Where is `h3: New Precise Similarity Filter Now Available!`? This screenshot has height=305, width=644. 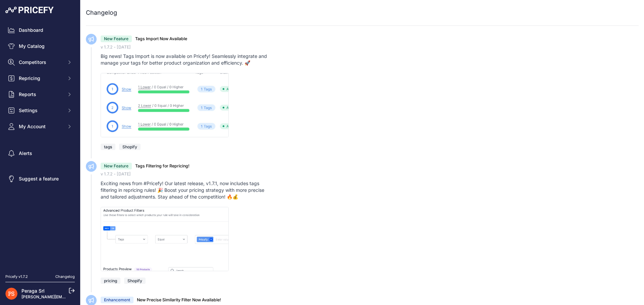
h3: New Precise Similarity Filter Now Available! is located at coordinates (179, 300).